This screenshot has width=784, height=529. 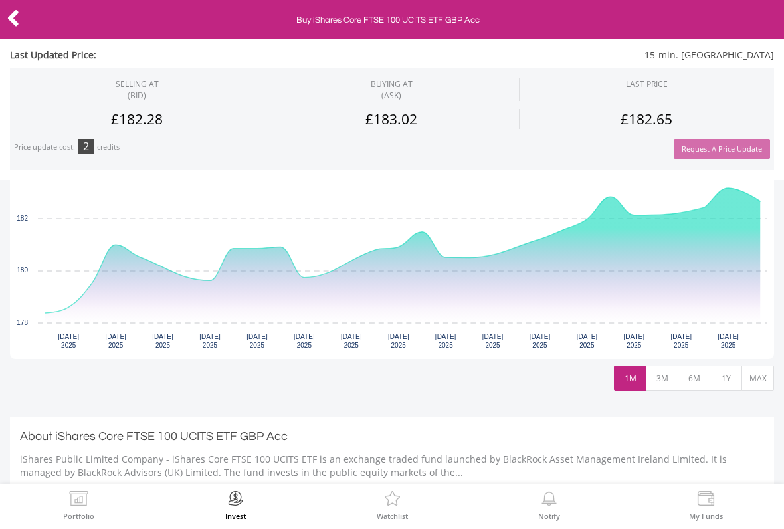 What do you see at coordinates (22, 270) in the screenshot?
I see `text: 180` at bounding box center [22, 270].